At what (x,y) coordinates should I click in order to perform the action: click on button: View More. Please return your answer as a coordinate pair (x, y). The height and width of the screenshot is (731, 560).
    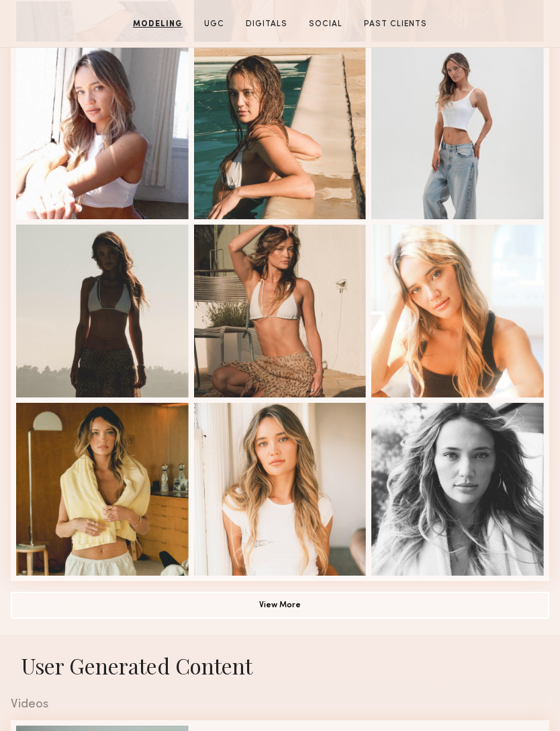
    Looking at the image, I should click on (280, 605).